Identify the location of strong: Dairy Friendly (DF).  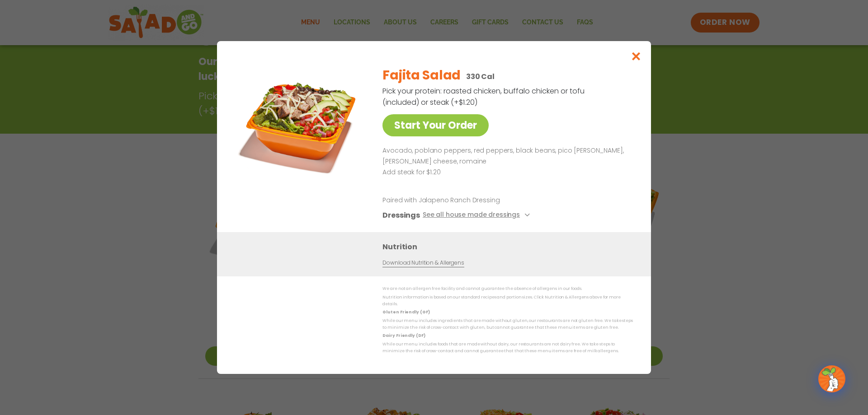
(403, 336).